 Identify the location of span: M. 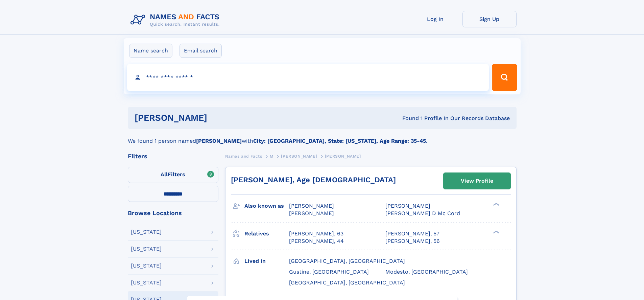
(272, 156).